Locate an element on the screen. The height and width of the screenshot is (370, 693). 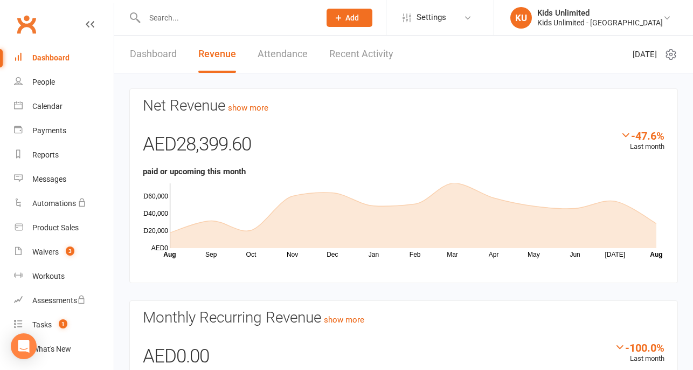
div: What's New is located at coordinates (52, 349).